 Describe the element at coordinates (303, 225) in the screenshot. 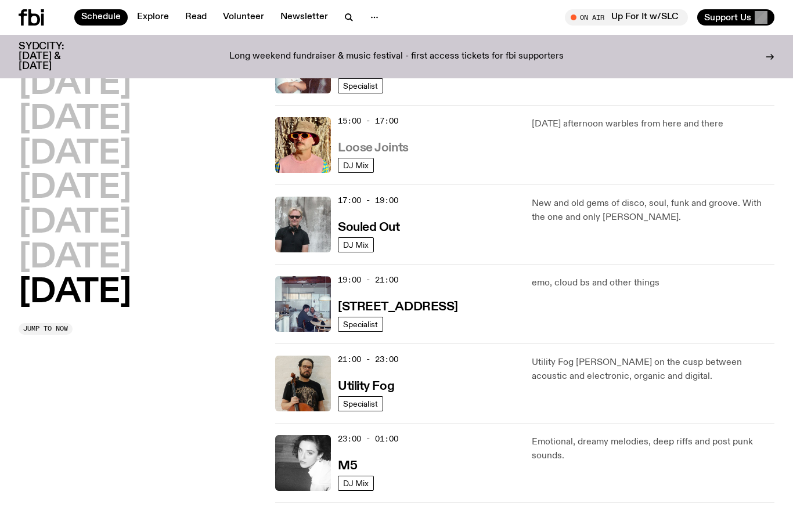

I see `img: Stephen looks directly at the camera, wearing a black tee, black sunglasses and headphones around...` at that location.